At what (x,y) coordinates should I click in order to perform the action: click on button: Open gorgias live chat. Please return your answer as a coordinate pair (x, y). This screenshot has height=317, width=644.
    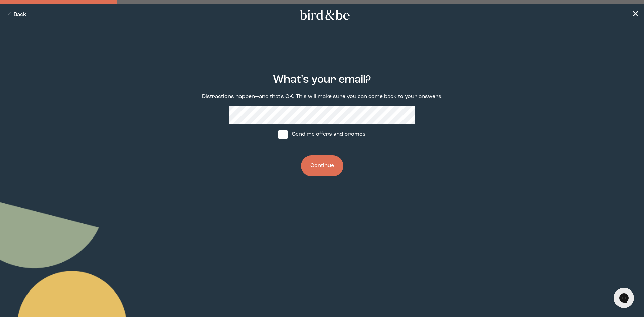
    Looking at the image, I should click on (14, 12).